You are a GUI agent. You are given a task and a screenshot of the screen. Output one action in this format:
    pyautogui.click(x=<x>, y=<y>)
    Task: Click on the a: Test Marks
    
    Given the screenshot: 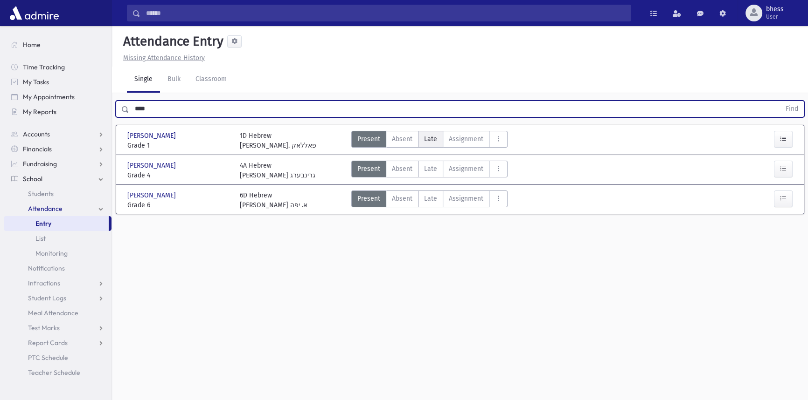 What is the action you would take?
    pyautogui.click(x=57, y=328)
    